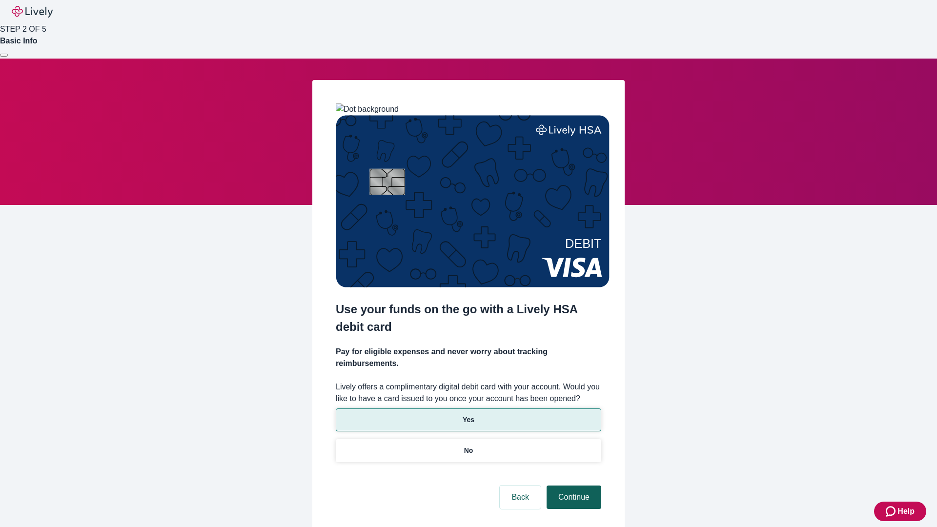 Image resolution: width=937 pixels, height=527 pixels. Describe the element at coordinates (32, 12) in the screenshot. I see `img: Lively` at that location.